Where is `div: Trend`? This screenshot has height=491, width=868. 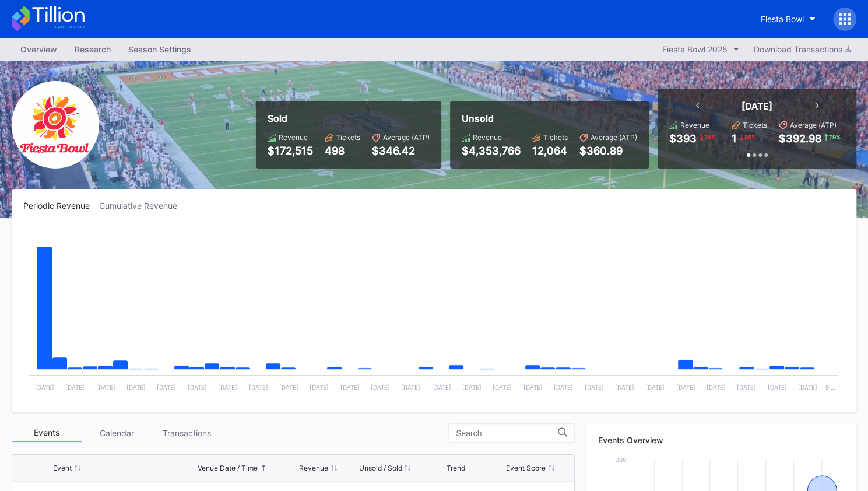 div: Trend is located at coordinates (456, 468).